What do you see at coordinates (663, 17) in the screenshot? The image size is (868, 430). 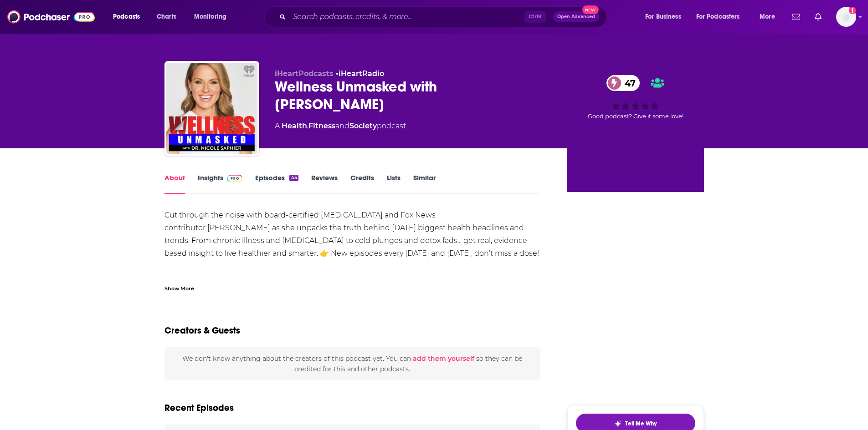 I see `span: For Business` at bounding box center [663, 17].